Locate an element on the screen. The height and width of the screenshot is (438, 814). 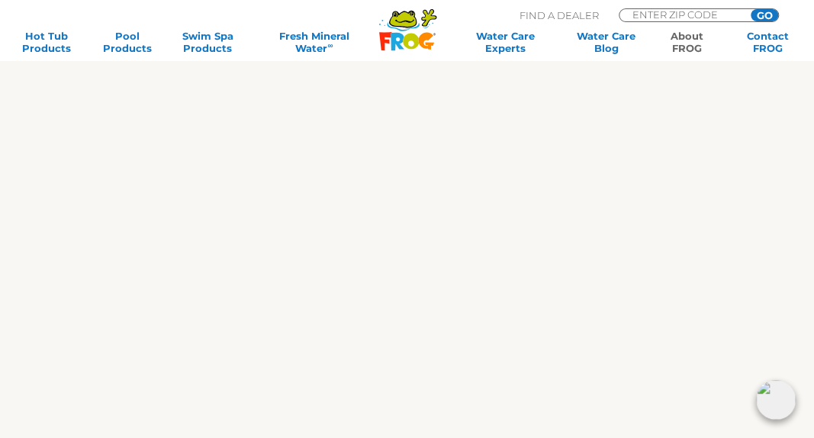
a: Water CareExperts is located at coordinates (505, 42).